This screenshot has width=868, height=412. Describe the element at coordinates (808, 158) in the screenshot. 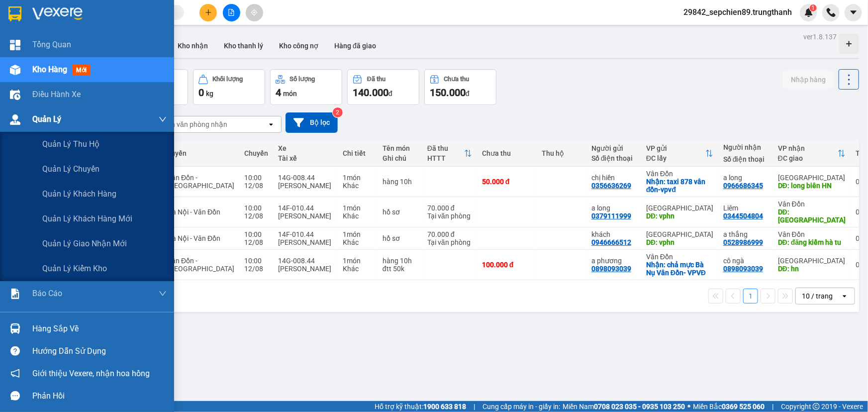

I see `div: ĐC giao` at that location.